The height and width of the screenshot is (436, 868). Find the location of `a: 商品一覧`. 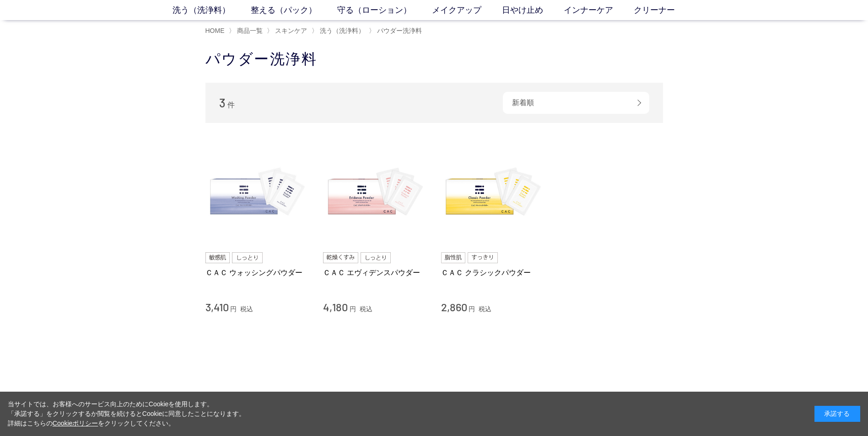

a: 商品一覧 is located at coordinates (249, 30).